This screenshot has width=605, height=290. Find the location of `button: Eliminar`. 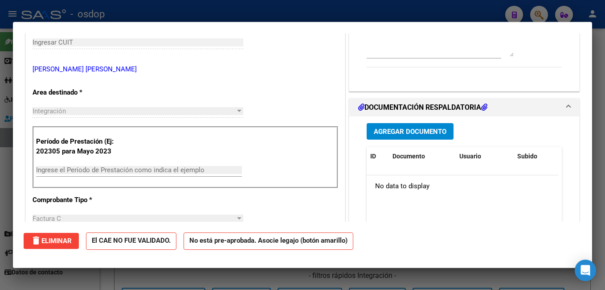

button: Eliminar is located at coordinates (51, 241).